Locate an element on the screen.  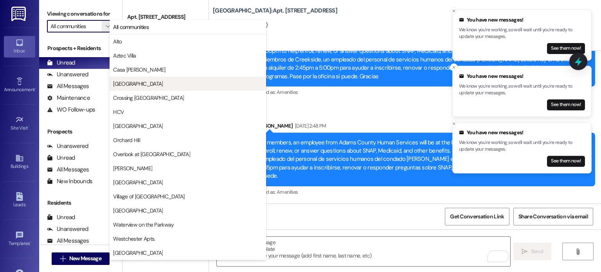
div: Prospects + Residents is located at coordinates (81, 48).